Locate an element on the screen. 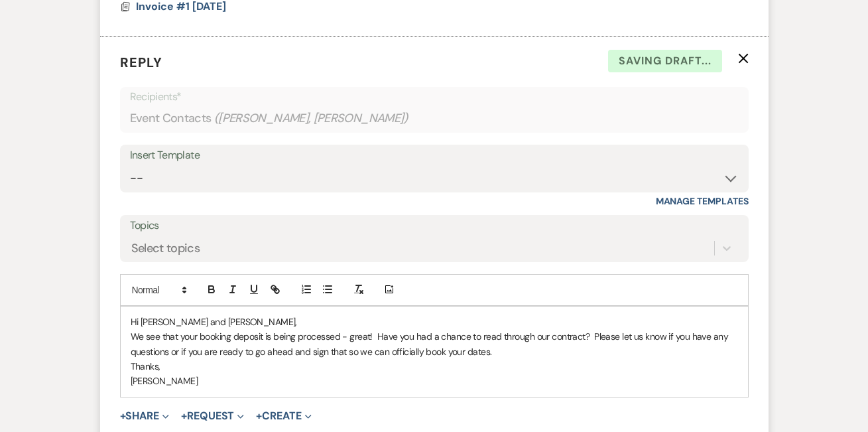 The height and width of the screenshot is (432, 868). span: Saving draft... is located at coordinates (665, 61).